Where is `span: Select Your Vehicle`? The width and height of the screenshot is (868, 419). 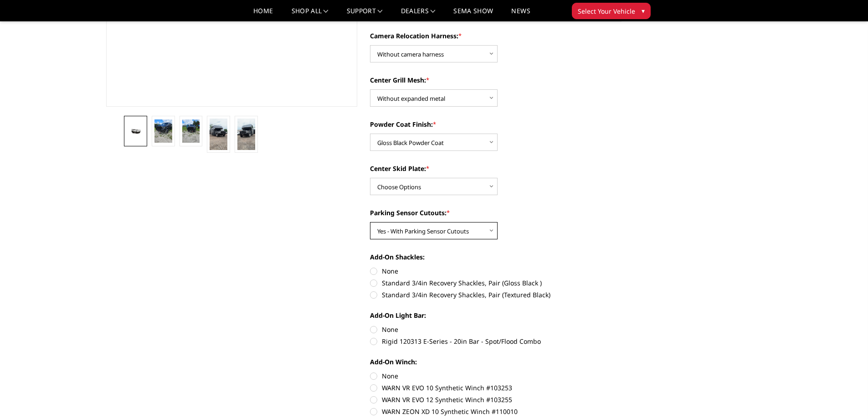
span: Select Your Vehicle is located at coordinates (607, 11).